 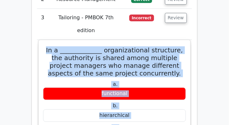 What do you see at coordinates (115, 106) in the screenshot?
I see `span: b.` at bounding box center [115, 106].